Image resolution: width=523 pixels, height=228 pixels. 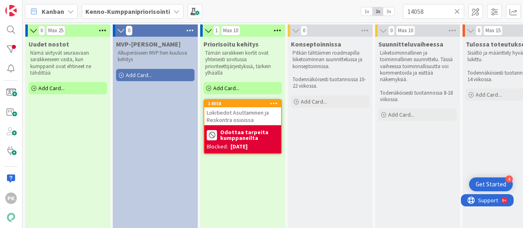 I want to click on div: Get Started, so click(x=491, y=185).